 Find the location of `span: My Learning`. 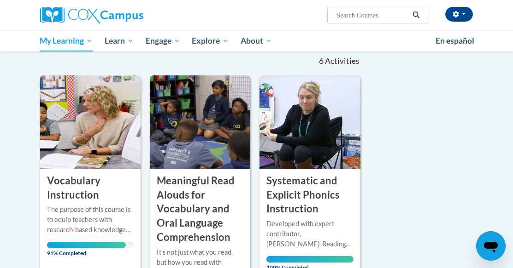

span: My Learning is located at coordinates (66, 41).